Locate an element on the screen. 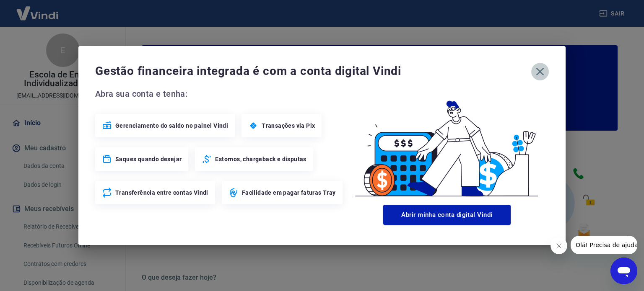 The height and width of the screenshot is (291, 644). span: Olá! Precisa de ajuda? is located at coordinates (38, 9).